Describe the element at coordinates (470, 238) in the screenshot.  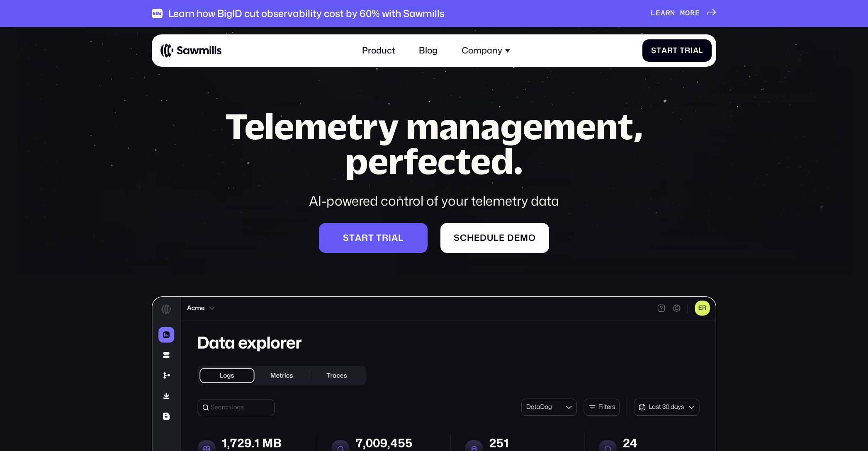
I see `span: h` at that location.